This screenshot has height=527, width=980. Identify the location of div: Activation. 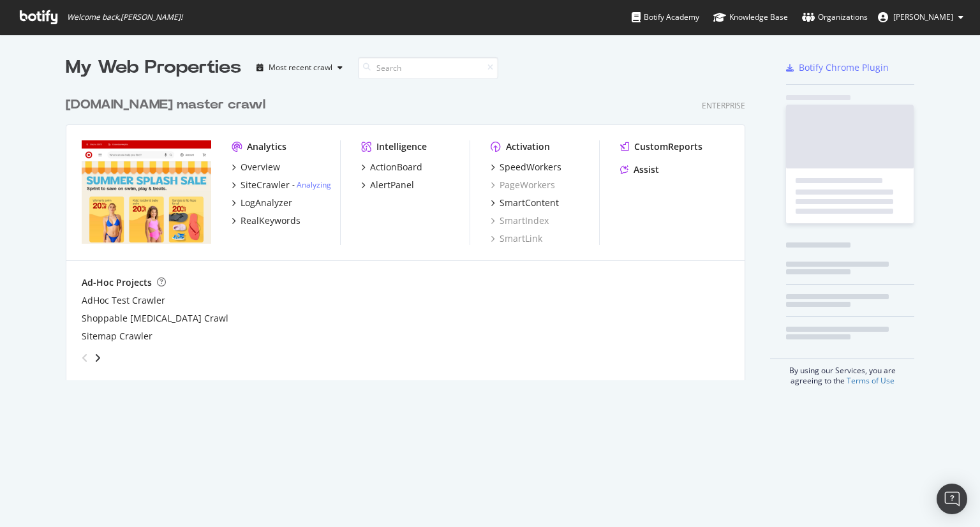
(528, 147).